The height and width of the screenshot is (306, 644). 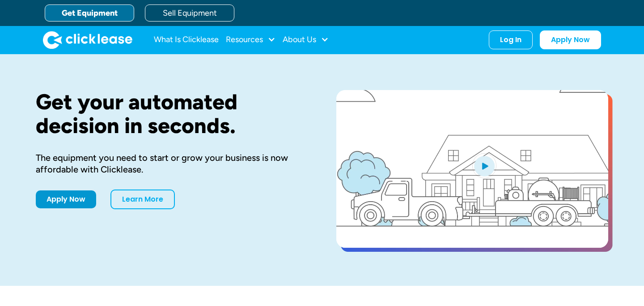 What do you see at coordinates (171, 163) in the screenshot?
I see `div: The equipment you need to start or grow your business is now affordable with Clicklease.` at bounding box center [171, 163].